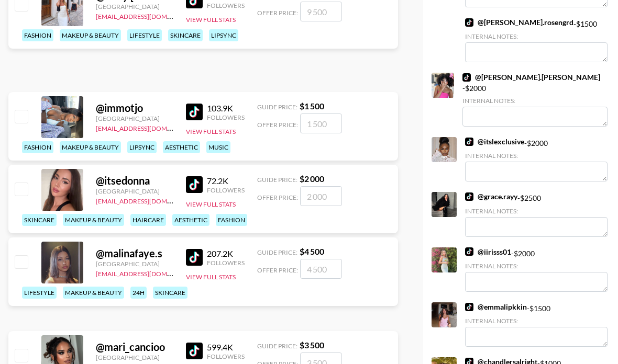  What do you see at coordinates (488, 253) in the screenshot?
I see `a: @iirisss01` at bounding box center [488, 253].